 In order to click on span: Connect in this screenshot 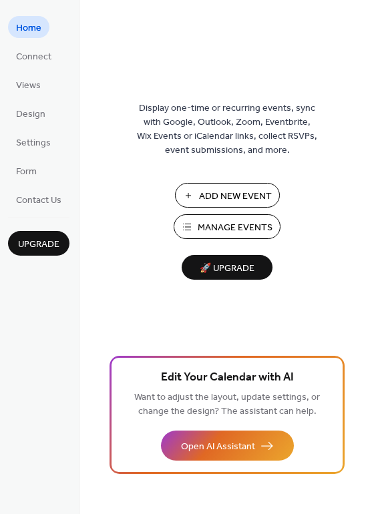, I will do `click(33, 57)`.